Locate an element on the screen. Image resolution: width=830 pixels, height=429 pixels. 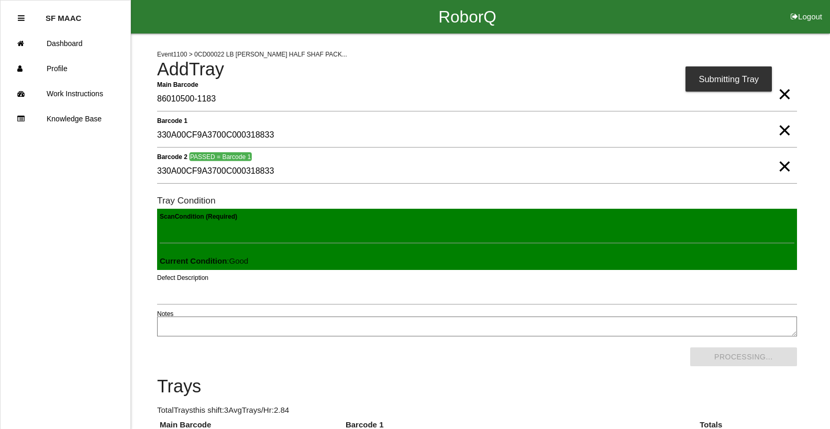
span: : Good is located at coordinates (204, 261).